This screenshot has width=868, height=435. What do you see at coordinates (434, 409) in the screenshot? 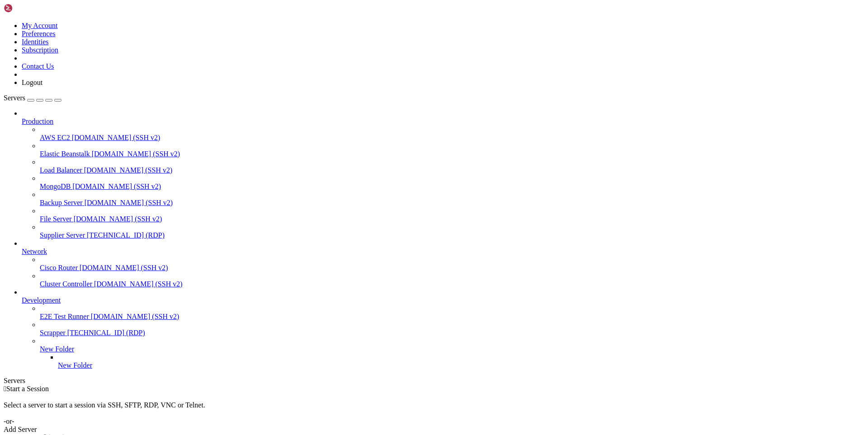
I see `div: Select a server to start a session via SSH, SFTP, RDP, VNC or Telnet. -or-` at bounding box center [434, 409].